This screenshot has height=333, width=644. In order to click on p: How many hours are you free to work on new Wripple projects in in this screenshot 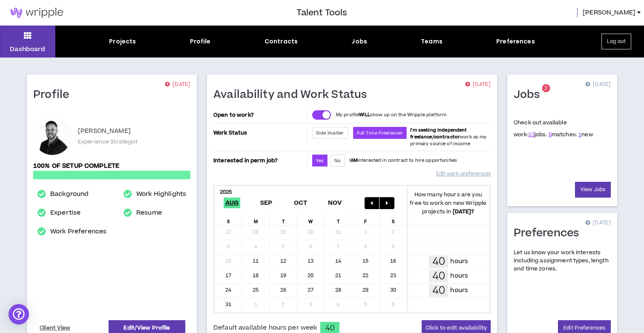, I will do `click(449, 203)`.